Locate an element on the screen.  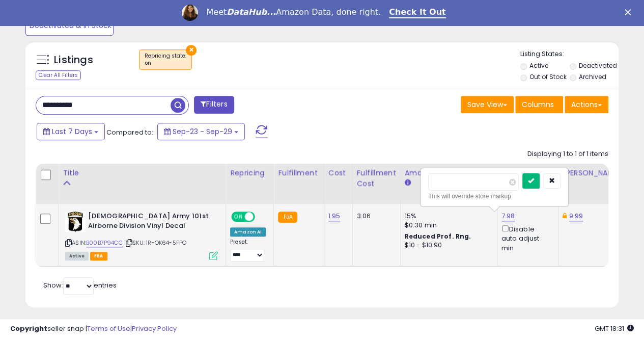
span: 2025-10-7 18:31 GMT is located at coordinates (614, 328).